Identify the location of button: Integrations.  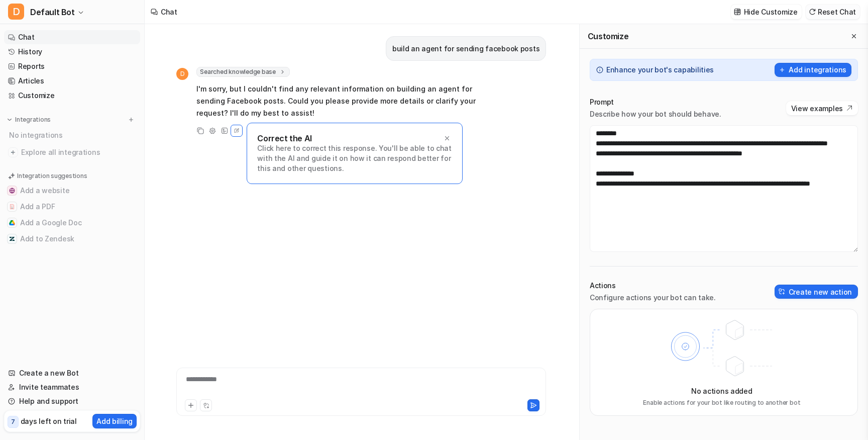
(29, 120).